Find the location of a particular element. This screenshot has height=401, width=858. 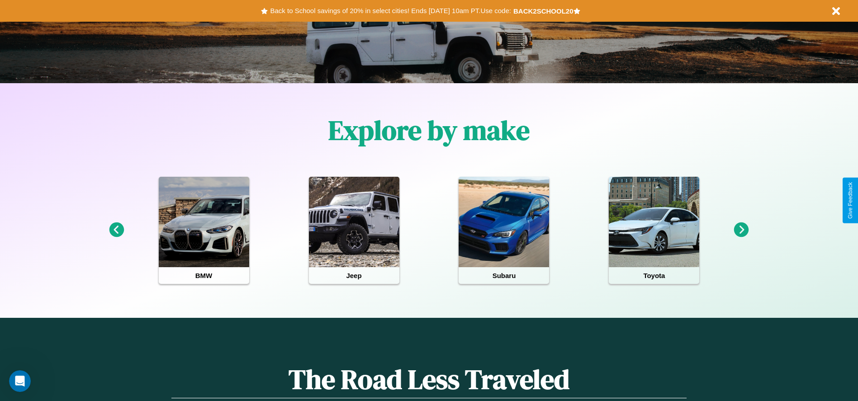

b: BACK2SCHOOL20 is located at coordinates (543, 11).